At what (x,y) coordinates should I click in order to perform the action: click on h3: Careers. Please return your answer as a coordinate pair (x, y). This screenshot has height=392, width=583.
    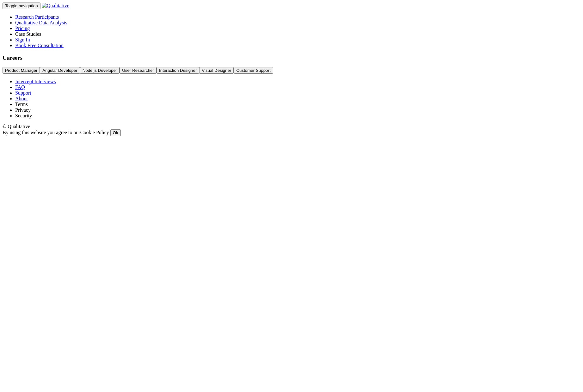
    Looking at the image, I should click on (292, 58).